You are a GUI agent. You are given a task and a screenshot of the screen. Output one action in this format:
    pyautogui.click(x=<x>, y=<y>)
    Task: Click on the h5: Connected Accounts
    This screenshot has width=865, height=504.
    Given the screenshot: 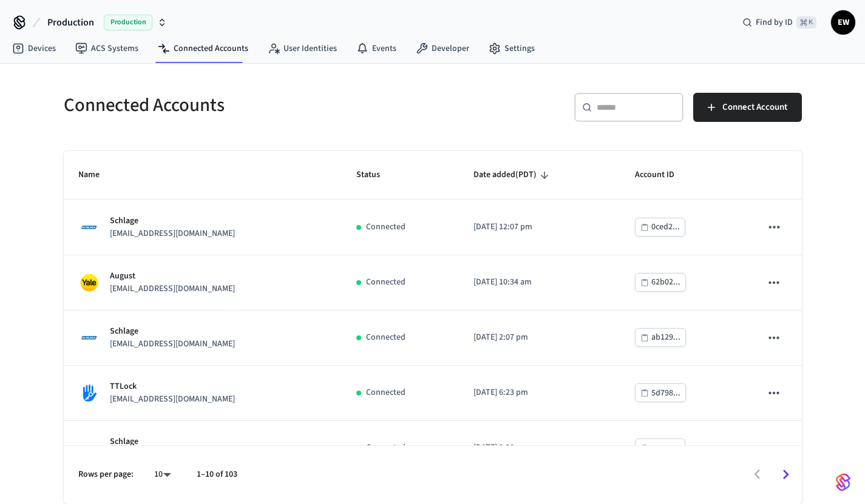 What is the action you would take?
    pyautogui.click(x=244, y=105)
    